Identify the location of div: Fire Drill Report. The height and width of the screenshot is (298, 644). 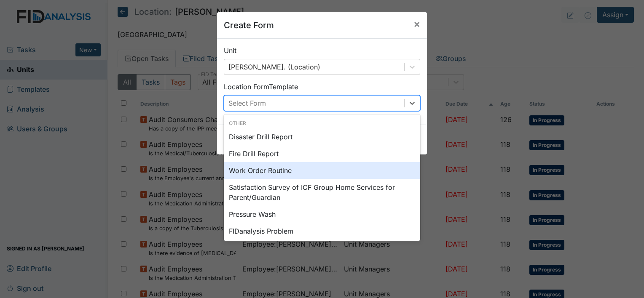
(322, 154).